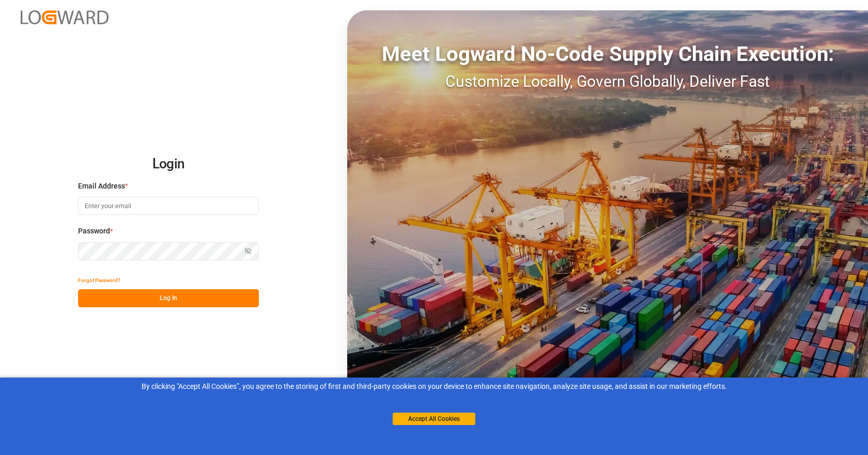 This screenshot has width=868, height=455. I want to click on button: Forgot Password?, so click(99, 280).